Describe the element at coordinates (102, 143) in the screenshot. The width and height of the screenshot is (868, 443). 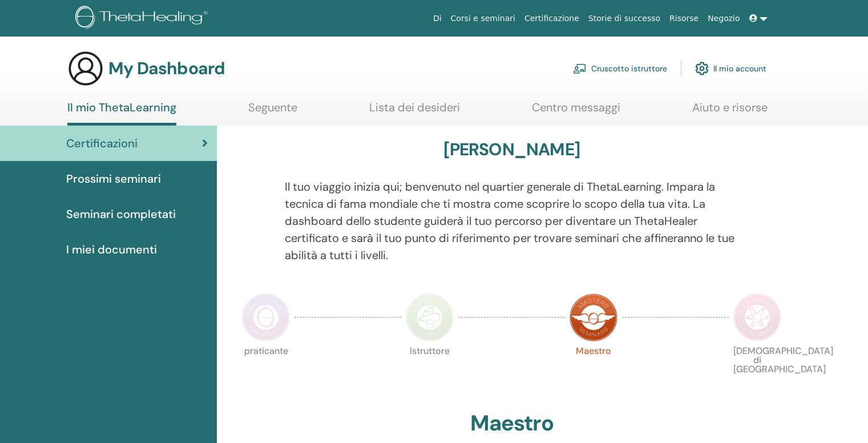
I see `span: Certificazioni` at that location.